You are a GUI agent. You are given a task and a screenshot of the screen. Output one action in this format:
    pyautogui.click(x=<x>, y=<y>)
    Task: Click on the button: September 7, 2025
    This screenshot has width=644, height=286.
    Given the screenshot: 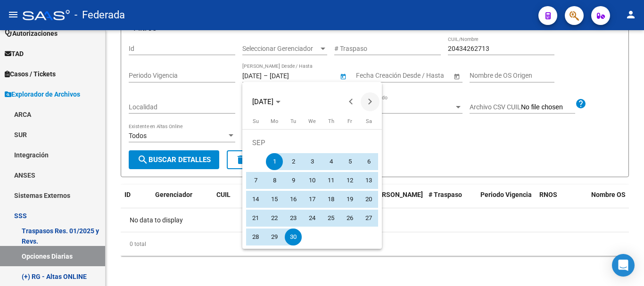 What is the action you would take?
    pyautogui.click(x=256, y=180)
    